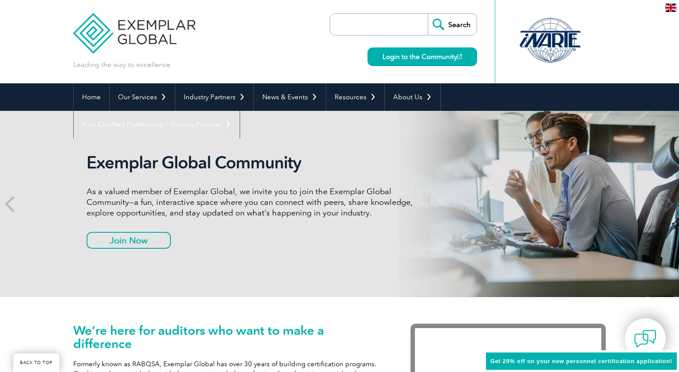 This screenshot has height=372, width=679. I want to click on a: News & Events, so click(290, 97).